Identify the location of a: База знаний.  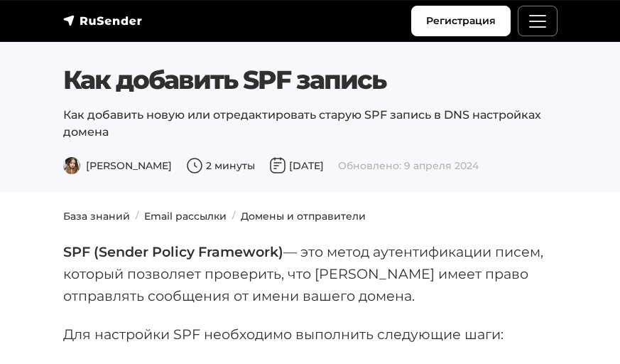
(96, 216).